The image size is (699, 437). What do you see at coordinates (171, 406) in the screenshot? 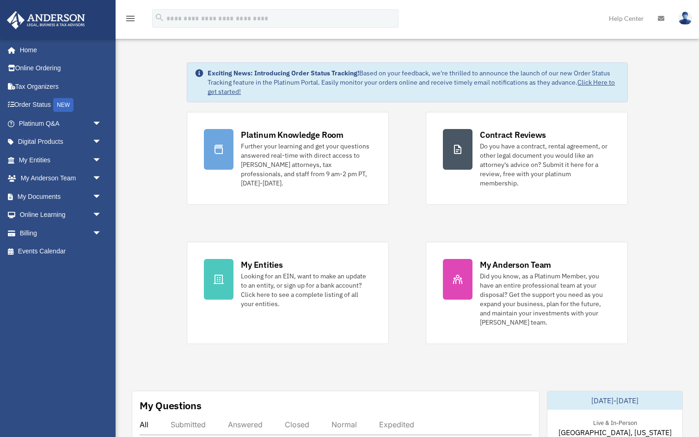
I see `div: My Questions` at bounding box center [171, 406].